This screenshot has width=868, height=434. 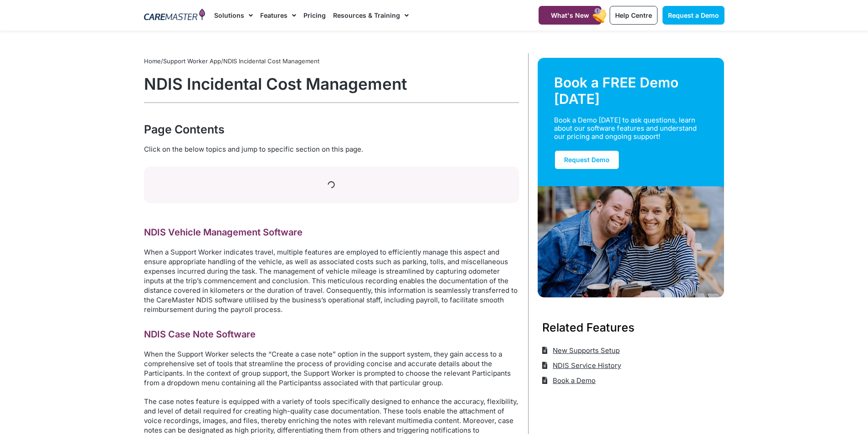 I want to click on span: New Supports Setup, so click(x=585, y=350).